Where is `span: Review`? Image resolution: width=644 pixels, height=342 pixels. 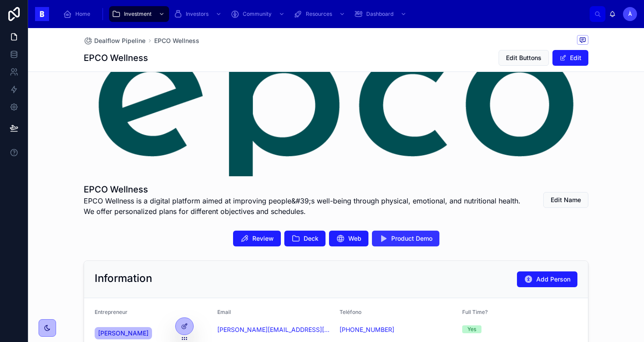 span: Review is located at coordinates (263, 238).